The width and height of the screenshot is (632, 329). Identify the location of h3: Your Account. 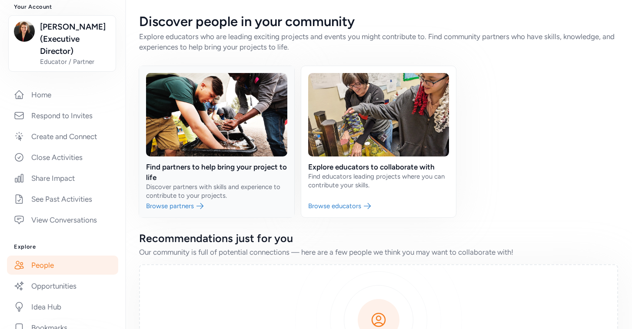
(63, 7).